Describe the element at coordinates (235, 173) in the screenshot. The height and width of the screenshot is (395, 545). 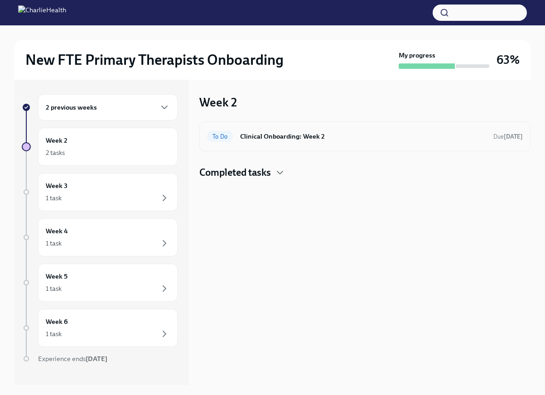
I see `h4: Completed tasks` at that location.